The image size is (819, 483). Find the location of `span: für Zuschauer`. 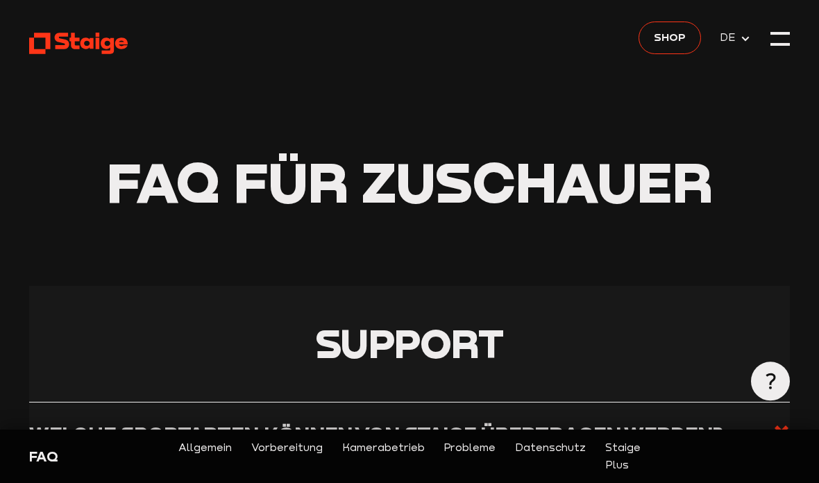

span: für Zuschauer is located at coordinates (473, 181).